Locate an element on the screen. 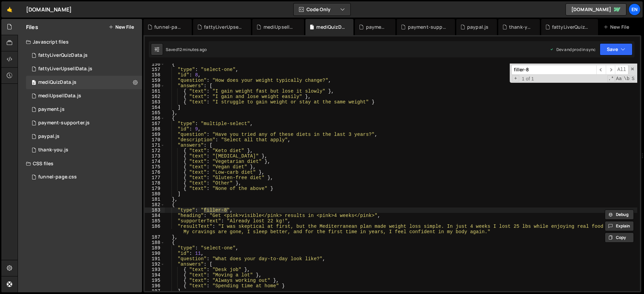 The image size is (644, 294). div: 195 is located at coordinates (155, 280).